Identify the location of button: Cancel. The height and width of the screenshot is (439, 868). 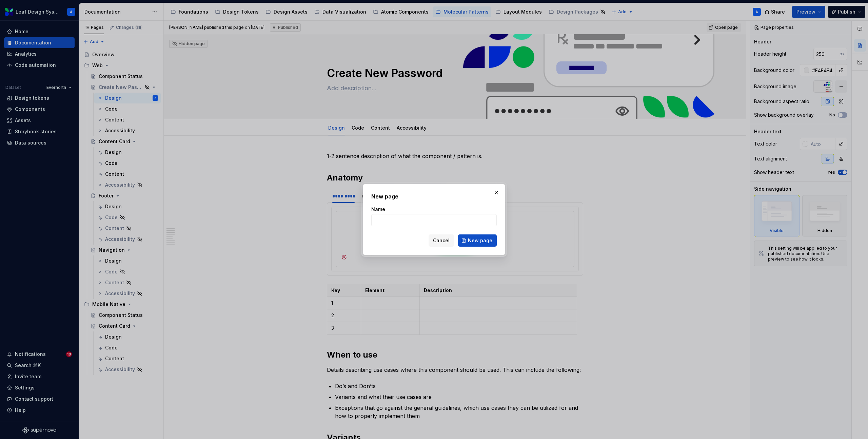
(441, 240).